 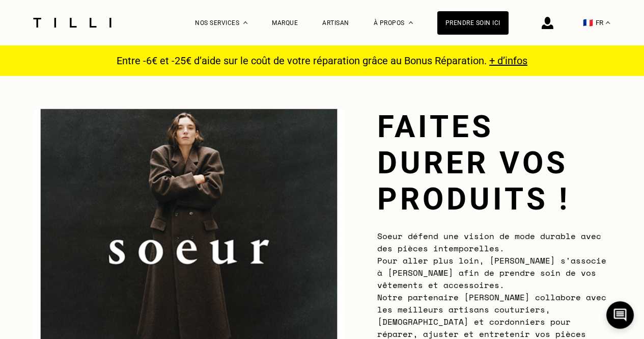 What do you see at coordinates (335, 23) in the screenshot?
I see `a: Artisan` at bounding box center [335, 23].